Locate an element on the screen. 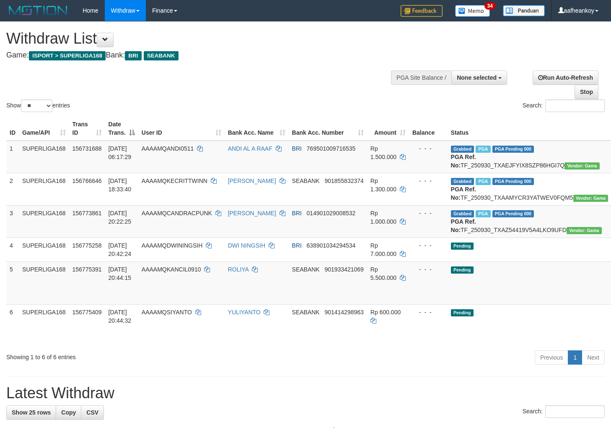 The height and width of the screenshot is (428, 611). span: 156766646 is located at coordinates (87, 181).